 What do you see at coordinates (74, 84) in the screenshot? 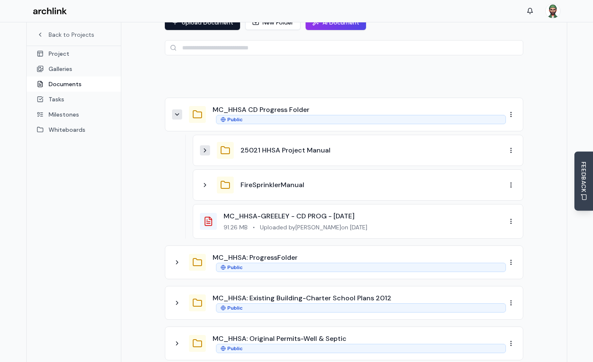
I see `a: Documents` at bounding box center [74, 84].